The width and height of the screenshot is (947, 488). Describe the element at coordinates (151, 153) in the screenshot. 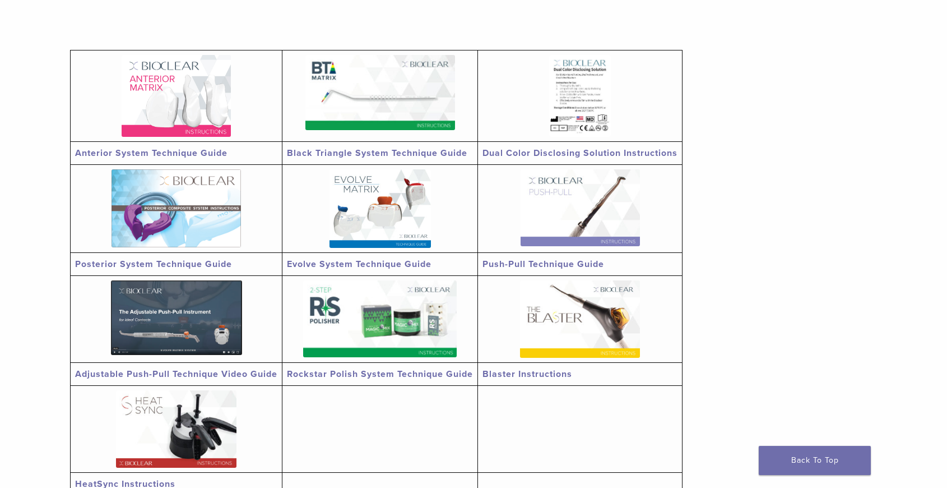

I see `a: Anterior System Technique Guide` at that location.